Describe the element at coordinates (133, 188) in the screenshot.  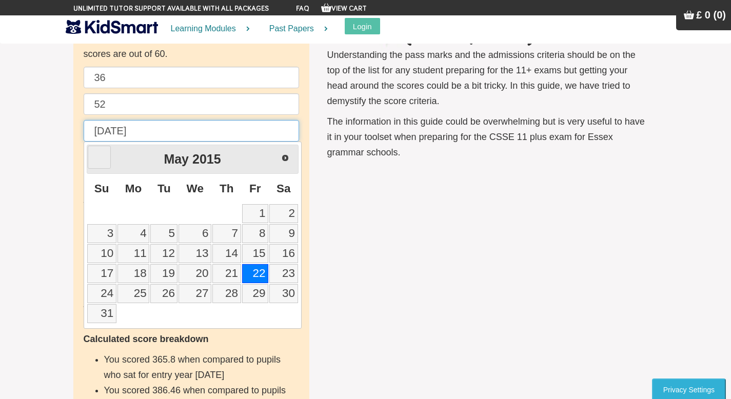
I see `span: Monday` at that location.